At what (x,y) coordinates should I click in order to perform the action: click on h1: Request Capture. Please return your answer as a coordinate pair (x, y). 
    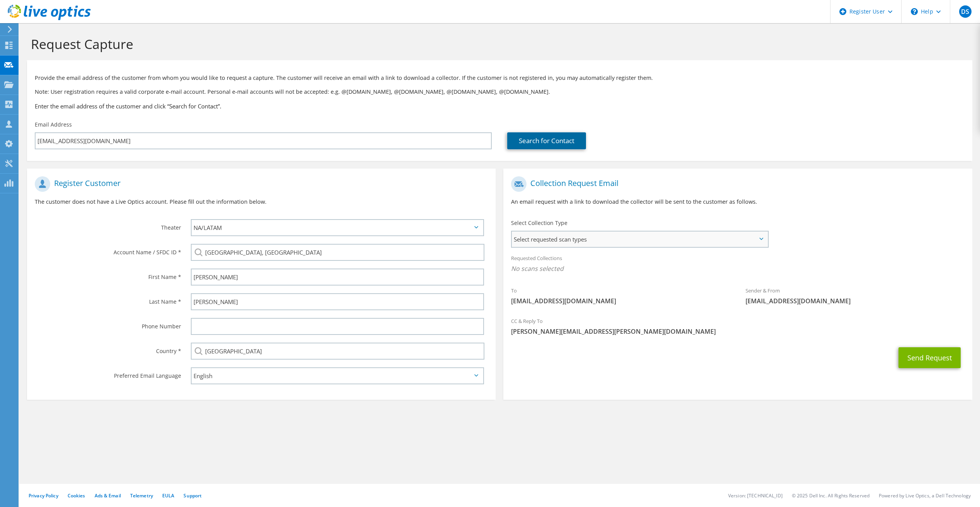
    Looking at the image, I should click on (498, 44).